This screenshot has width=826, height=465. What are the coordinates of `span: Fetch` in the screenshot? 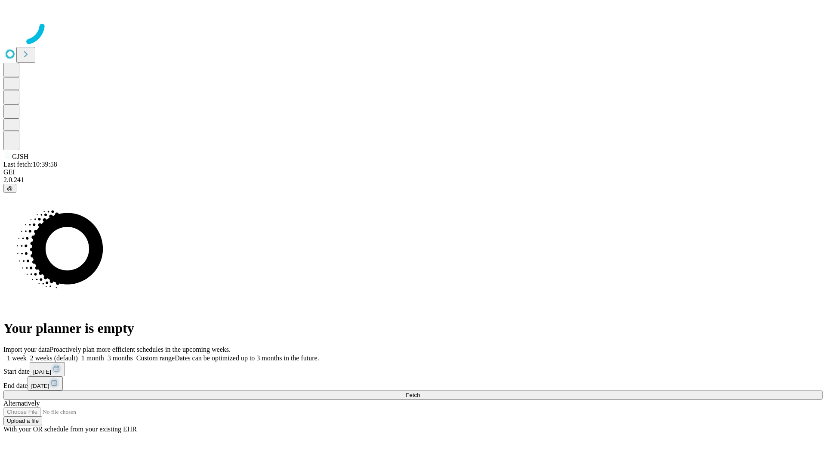 It's located at (413, 395).